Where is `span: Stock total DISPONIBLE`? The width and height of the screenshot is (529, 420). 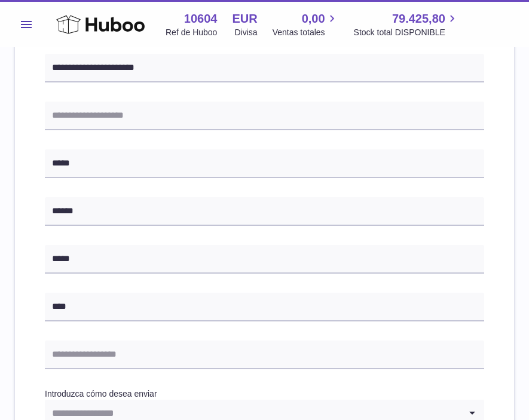
span: Stock total DISPONIBLE is located at coordinates (406, 32).